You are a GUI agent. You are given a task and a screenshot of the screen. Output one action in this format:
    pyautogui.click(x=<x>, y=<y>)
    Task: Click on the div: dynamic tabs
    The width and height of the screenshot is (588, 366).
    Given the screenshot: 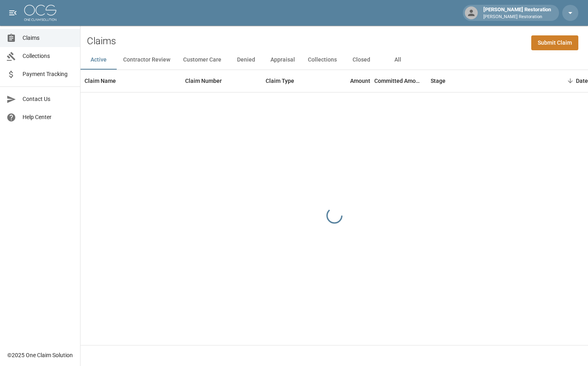 What is the action you would take?
    pyautogui.click(x=334, y=60)
    